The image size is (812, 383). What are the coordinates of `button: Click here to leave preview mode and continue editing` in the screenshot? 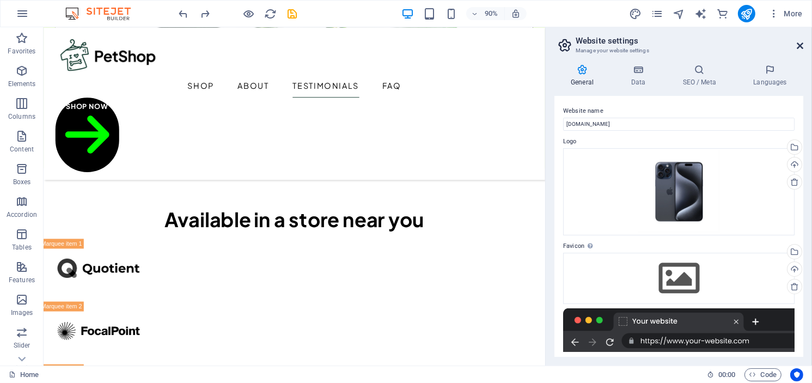 It's located at (249, 14).